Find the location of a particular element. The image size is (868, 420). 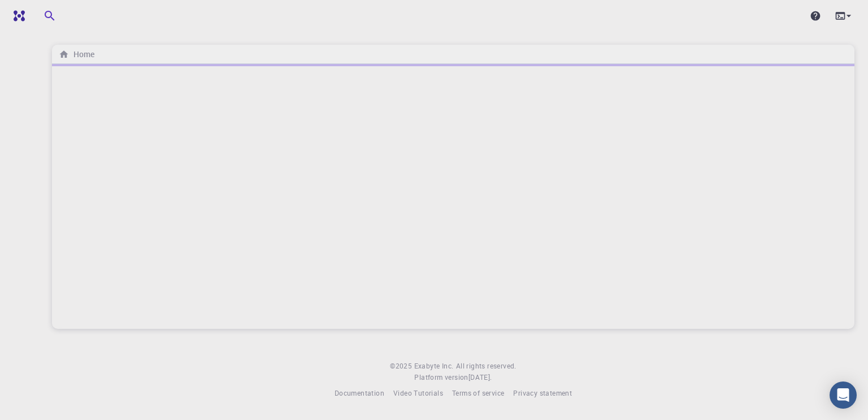

a: Privacy statement is located at coordinates (543, 393).